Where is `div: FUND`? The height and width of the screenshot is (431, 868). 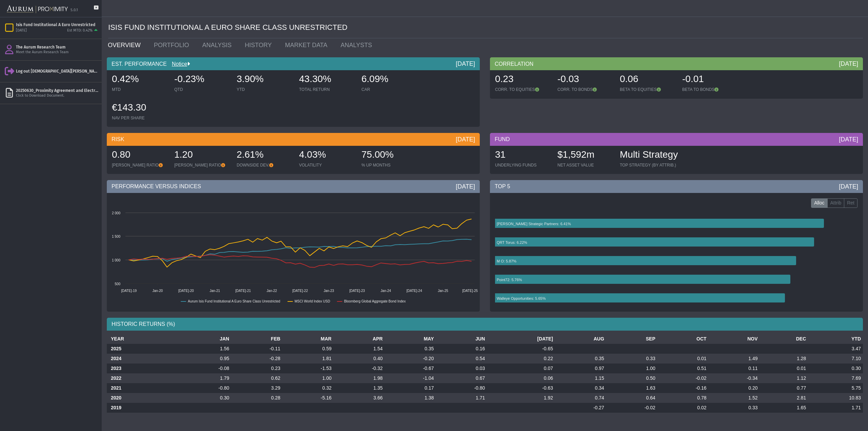
div: FUND is located at coordinates (676, 139).